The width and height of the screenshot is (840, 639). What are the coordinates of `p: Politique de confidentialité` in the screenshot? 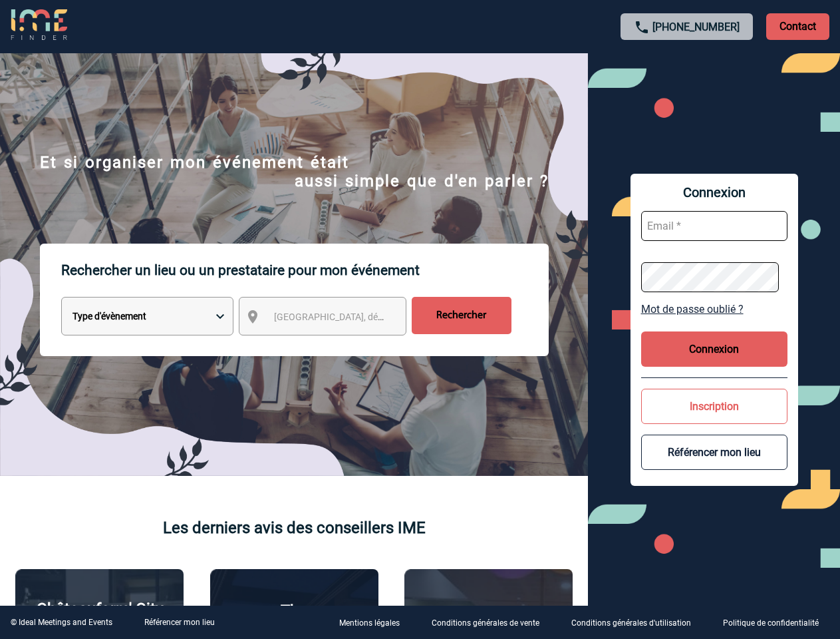 It's located at (771, 624).